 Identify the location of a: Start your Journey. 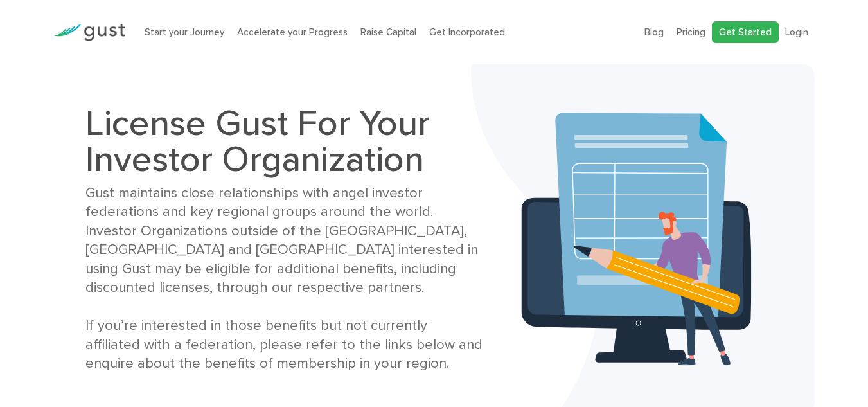
(184, 32).